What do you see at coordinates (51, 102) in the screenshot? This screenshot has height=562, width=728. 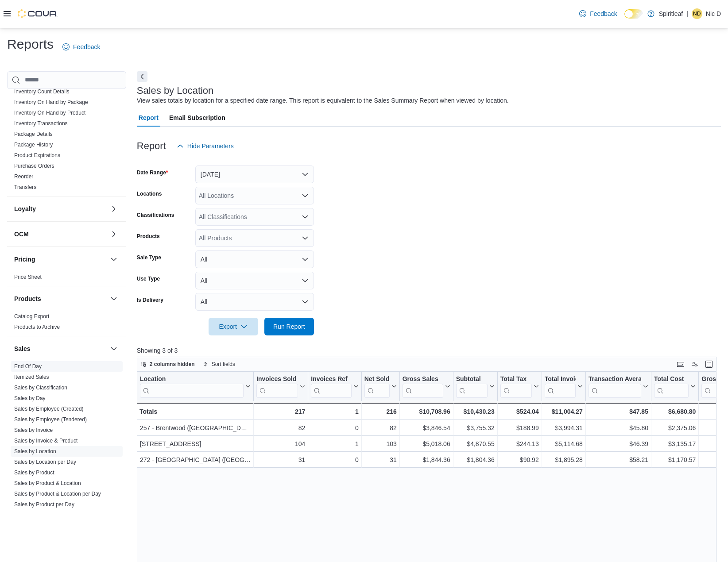 I see `a: Inventory On Hand by Package` at bounding box center [51, 102].